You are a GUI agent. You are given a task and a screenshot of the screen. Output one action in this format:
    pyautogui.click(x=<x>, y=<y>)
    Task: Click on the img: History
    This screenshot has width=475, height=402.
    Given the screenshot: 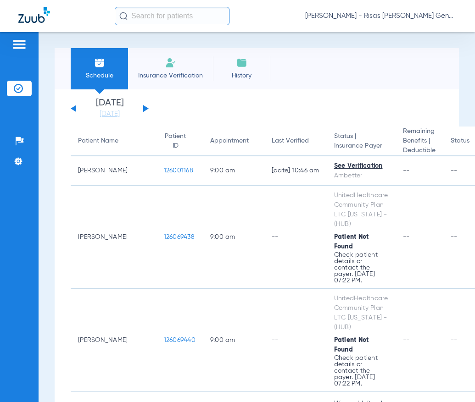 What is the action you would take?
    pyautogui.click(x=242, y=63)
    